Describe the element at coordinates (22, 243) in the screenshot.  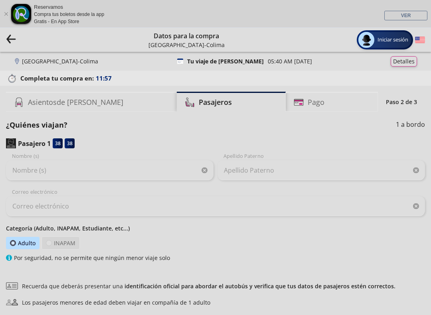
I see `label: Adulto` at that location.